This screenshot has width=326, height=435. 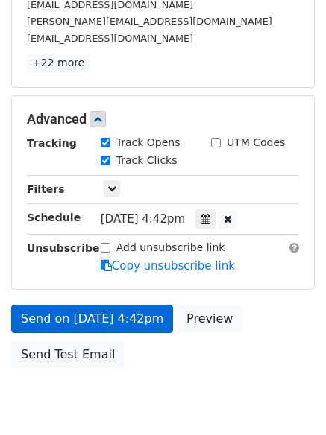 What do you see at coordinates (171, 247) in the screenshot?
I see `label: Add unsubscribe link` at bounding box center [171, 247].